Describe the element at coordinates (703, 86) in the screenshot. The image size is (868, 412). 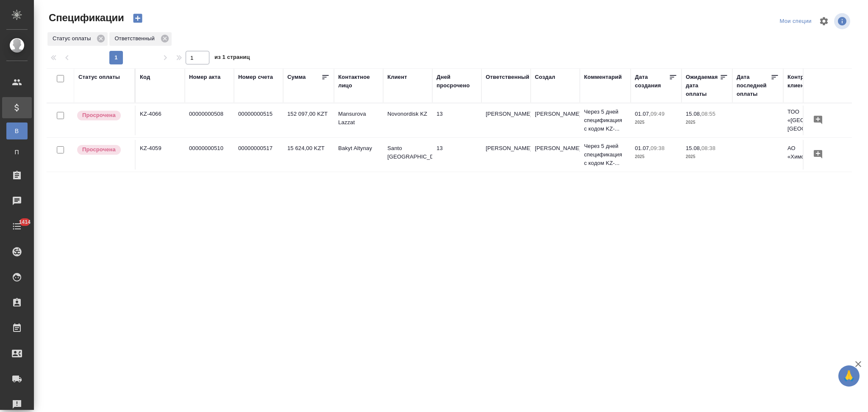
I see `div: Ожидаемая дата оплаты` at that location.